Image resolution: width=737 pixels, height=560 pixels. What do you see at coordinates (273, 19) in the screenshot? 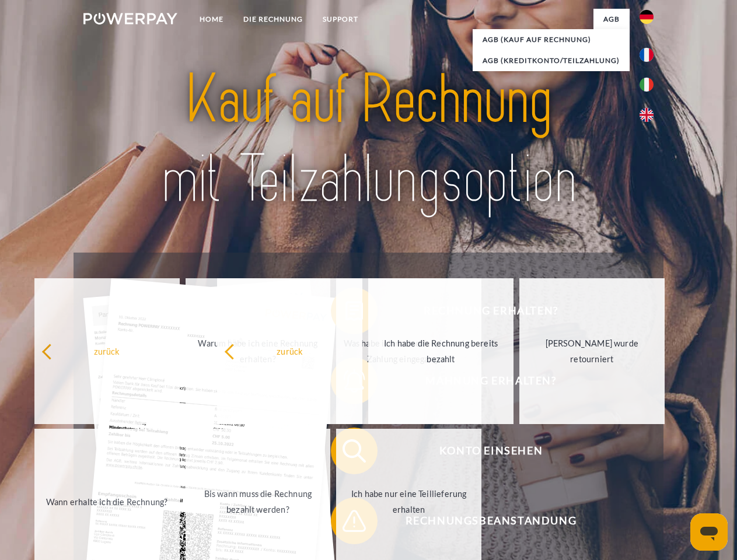
I see `a: DIE RECHNUNG` at bounding box center [273, 19].